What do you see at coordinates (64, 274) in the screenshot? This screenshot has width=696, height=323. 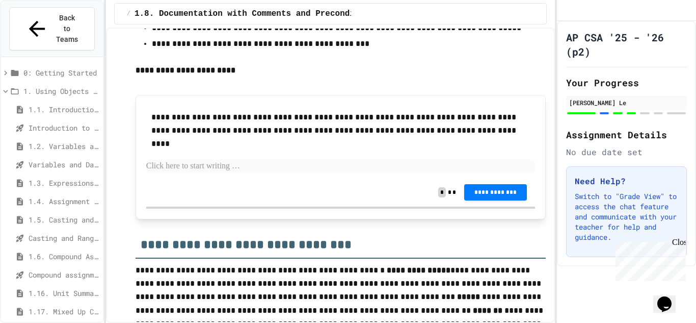 I see `span: Compound assignment operators - Quiz` at bounding box center [64, 274].